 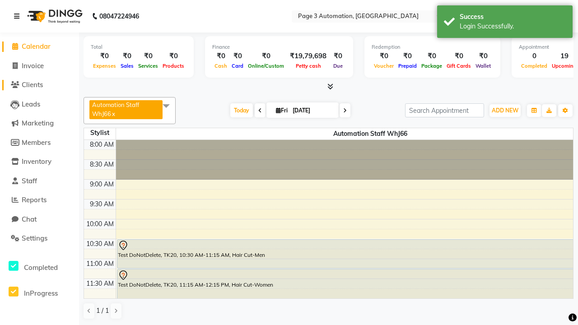 What do you see at coordinates (116, 109) in the screenshot?
I see `span: Automation Staff WhJ66` at bounding box center [116, 109].